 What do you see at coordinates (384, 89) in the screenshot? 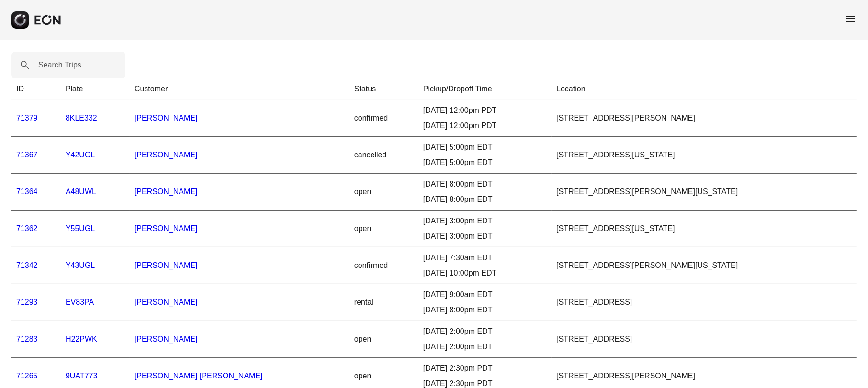
I see `th: Status` at bounding box center [384, 89].